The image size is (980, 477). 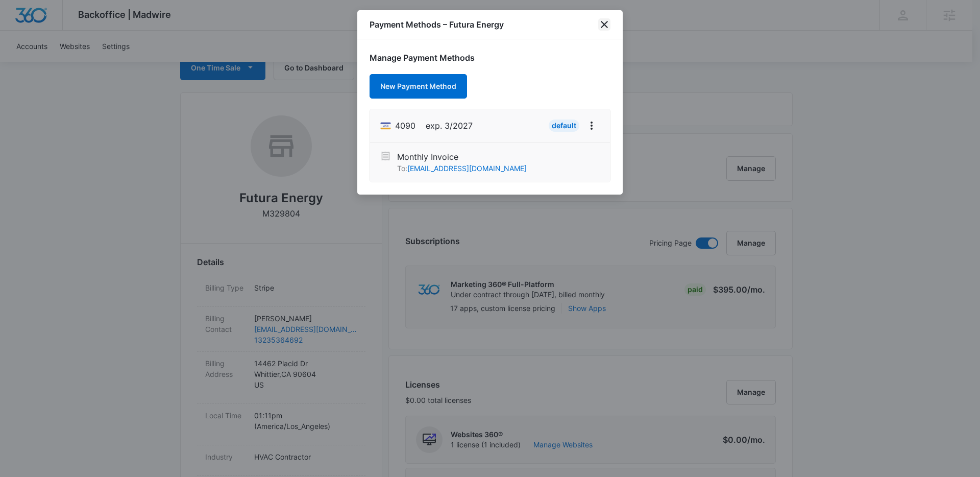 What do you see at coordinates (418, 86) in the screenshot?
I see `button: New Payment Method` at bounding box center [418, 86].